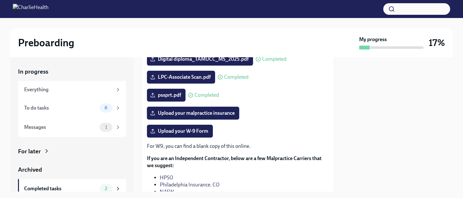  I want to click on span: 1, so click(106, 127).